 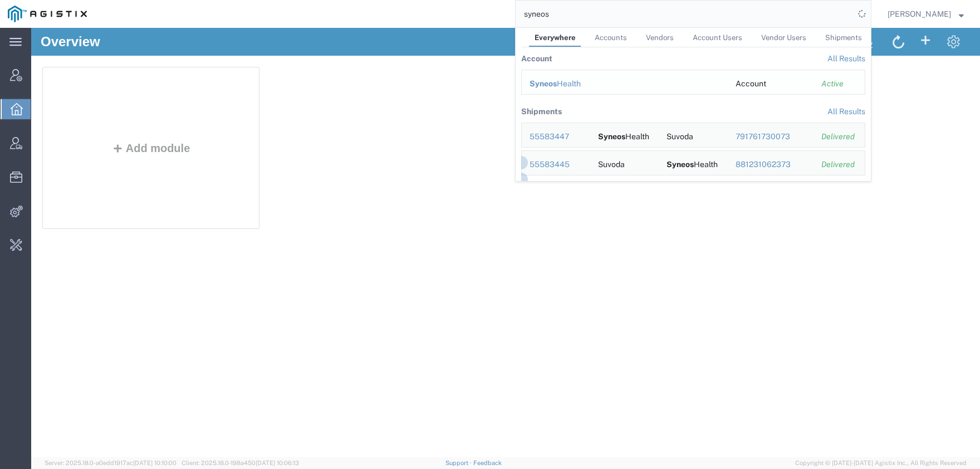 What do you see at coordinates (555, 38) in the screenshot?
I see `span: Everywhere` at bounding box center [555, 38].